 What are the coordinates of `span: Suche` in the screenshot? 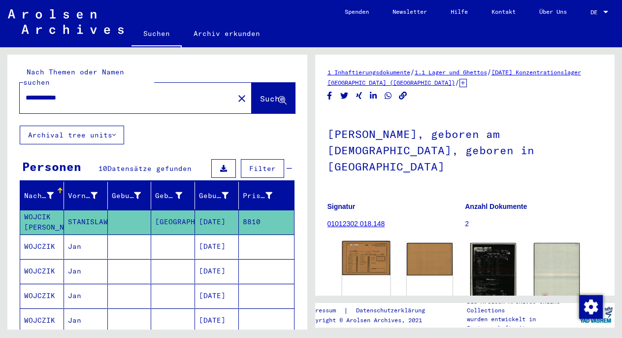 It's located at (272, 98).